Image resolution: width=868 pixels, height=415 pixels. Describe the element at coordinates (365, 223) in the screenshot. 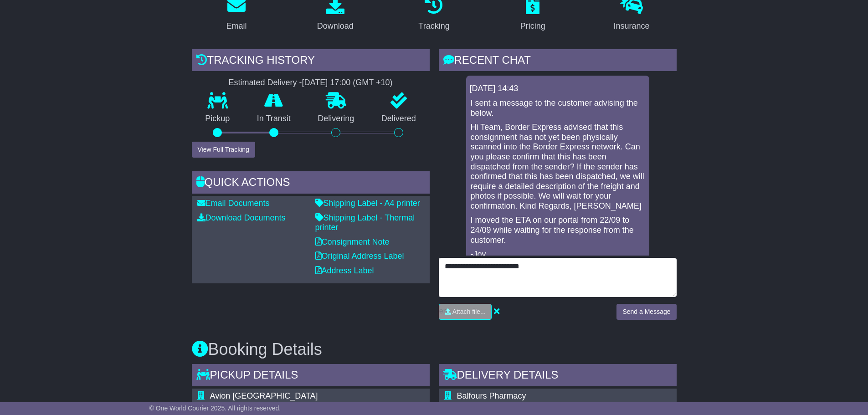

I see `a: Shipping Label - Thermal printer` at that location.